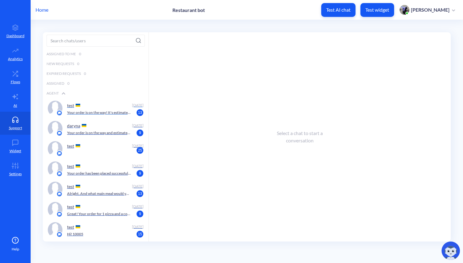  Describe the element at coordinates (339, 10) in the screenshot. I see `a: Test AI chat` at that location.